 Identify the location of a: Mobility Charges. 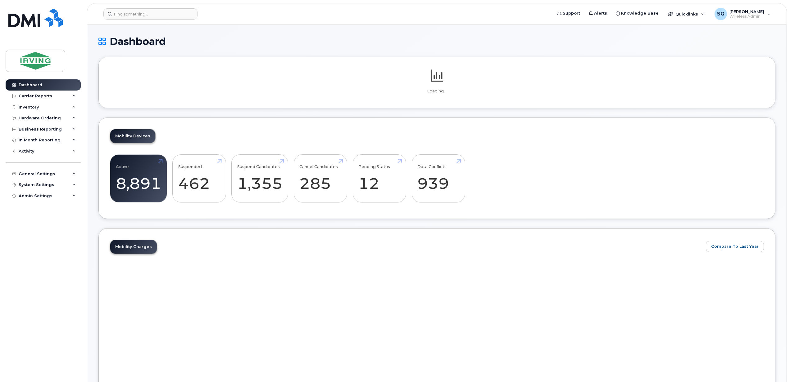
(133, 247).